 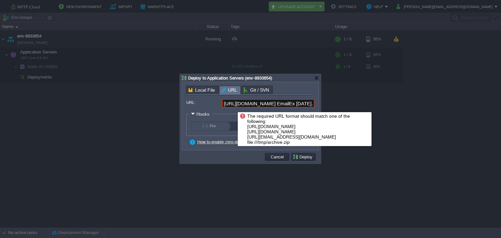 What do you see at coordinates (277, 157) in the screenshot?
I see `button: Cancel` at bounding box center [277, 157].